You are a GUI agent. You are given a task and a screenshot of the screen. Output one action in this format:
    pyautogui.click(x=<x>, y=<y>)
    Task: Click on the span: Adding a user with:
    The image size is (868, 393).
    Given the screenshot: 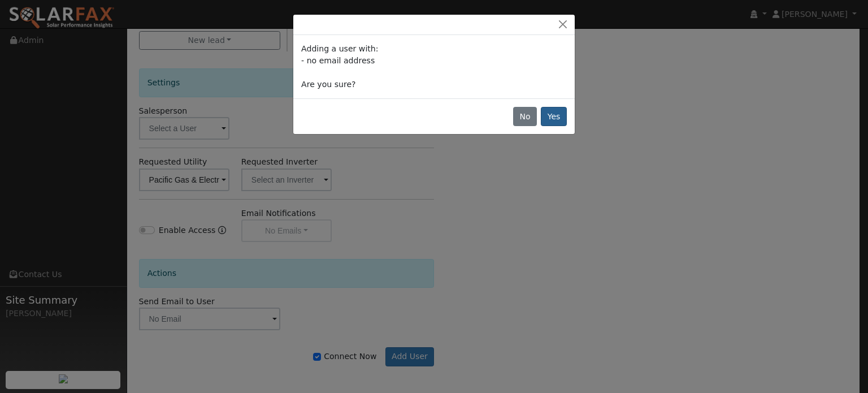 What is the action you would take?
    pyautogui.click(x=339, y=48)
    